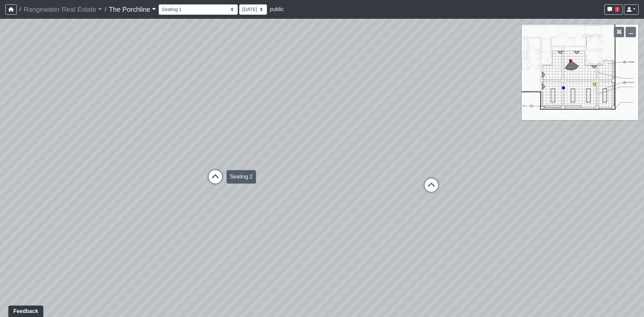 The image size is (644, 317). What do you see at coordinates (277, 9) in the screenshot?
I see `span: public` at bounding box center [277, 9].